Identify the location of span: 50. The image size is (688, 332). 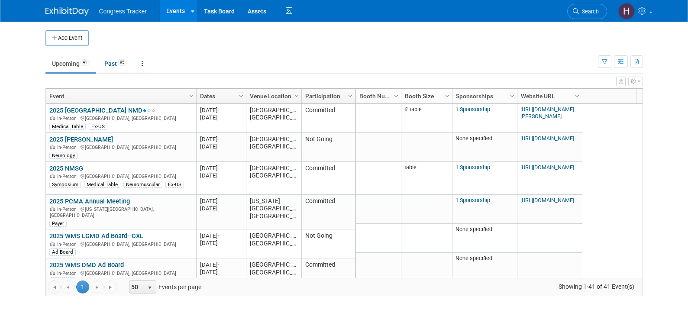
(137, 287).